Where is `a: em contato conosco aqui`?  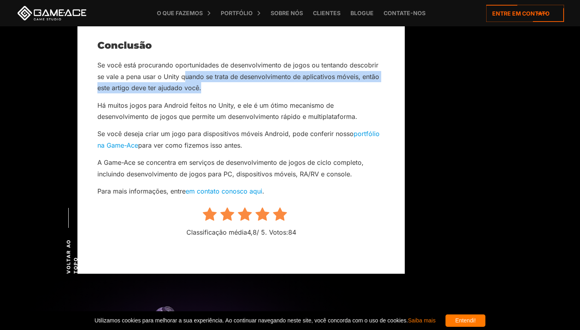 a: em contato conosco aqui is located at coordinates (224, 191).